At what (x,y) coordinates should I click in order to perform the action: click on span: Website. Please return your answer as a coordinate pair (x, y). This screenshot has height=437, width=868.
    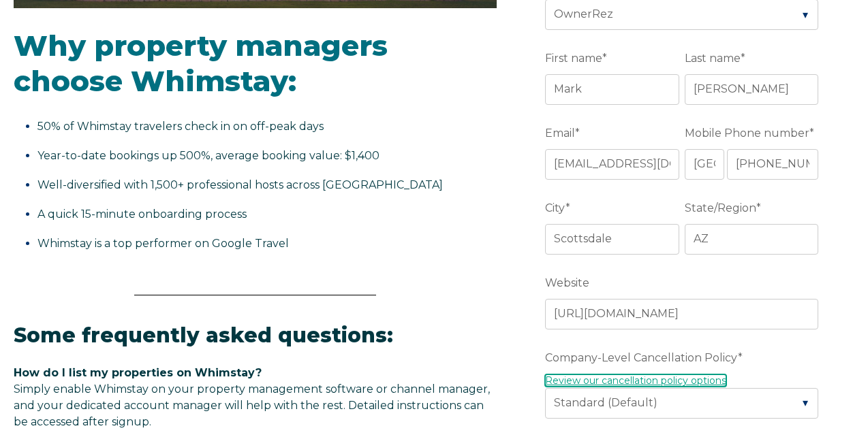
    Looking at the image, I should click on (567, 283).